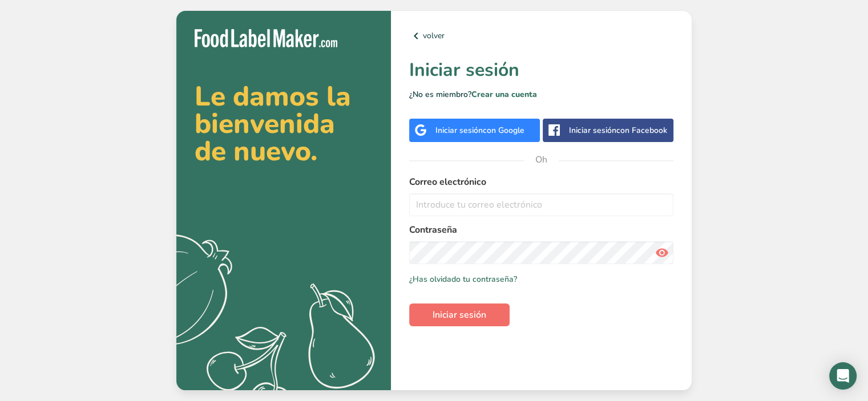  Describe the element at coordinates (272, 123) in the screenshot. I see `font: Le damos la bienvenida de nuevo.` at that location.